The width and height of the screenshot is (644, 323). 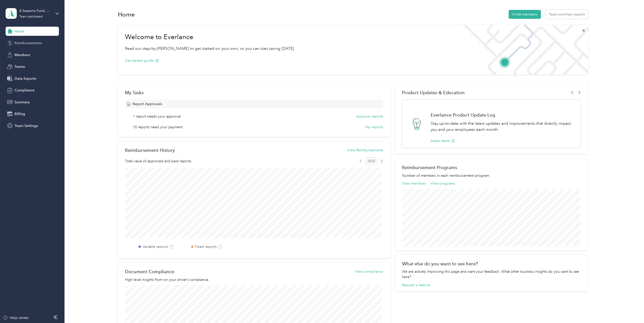 What do you see at coordinates (150, 272) in the screenshot?
I see `h2: Document Compliance` at bounding box center [150, 272].